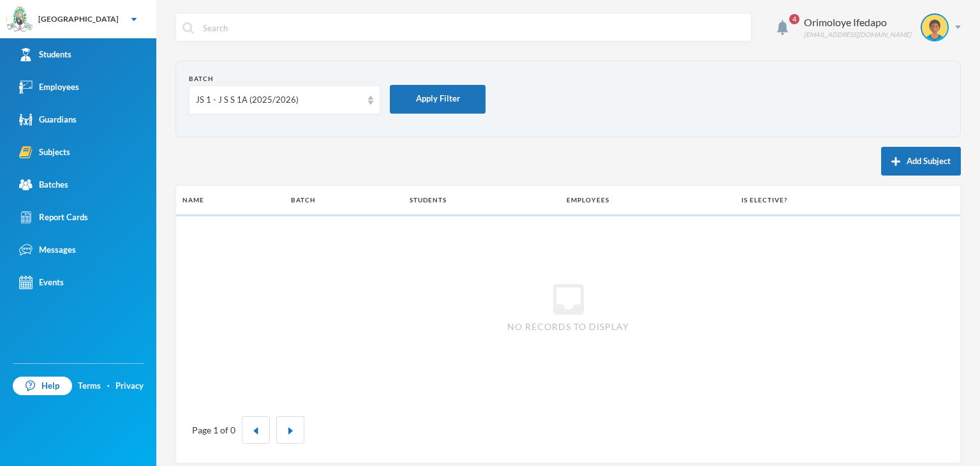 The image size is (980, 466). Describe the element at coordinates (569, 299) in the screenshot. I see `i: inbox` at that location.